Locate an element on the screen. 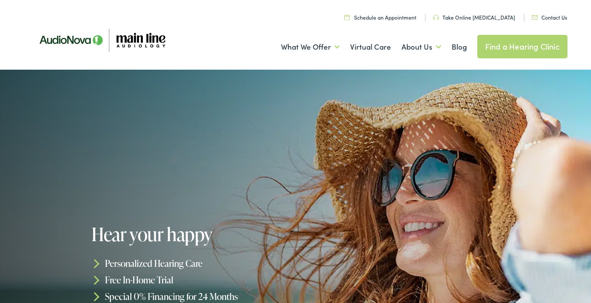 The width and height of the screenshot is (591, 303). a: Schedule an Appointment is located at coordinates (380, 17).